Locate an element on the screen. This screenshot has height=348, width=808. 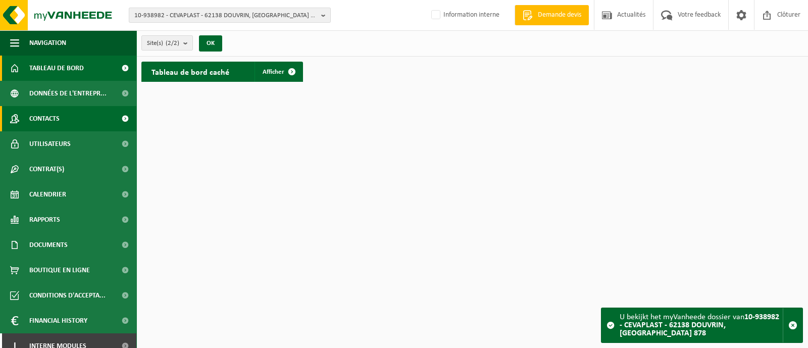
a: Afficher is located at coordinates (278, 72).